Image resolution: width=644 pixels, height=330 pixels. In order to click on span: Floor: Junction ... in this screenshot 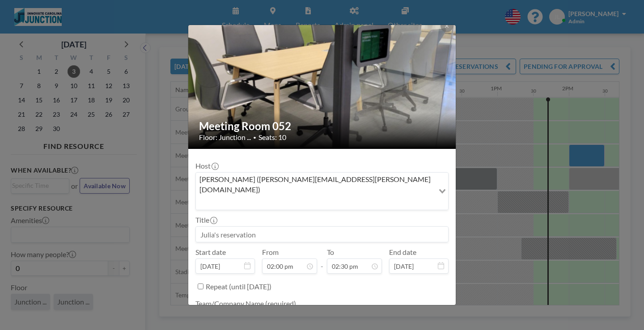, I will do `click(225, 137)`.